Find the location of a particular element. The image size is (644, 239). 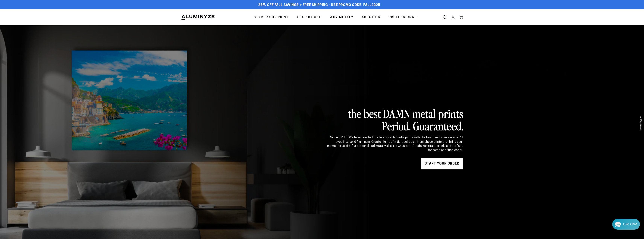

a: Start Your Print is located at coordinates (271, 17).